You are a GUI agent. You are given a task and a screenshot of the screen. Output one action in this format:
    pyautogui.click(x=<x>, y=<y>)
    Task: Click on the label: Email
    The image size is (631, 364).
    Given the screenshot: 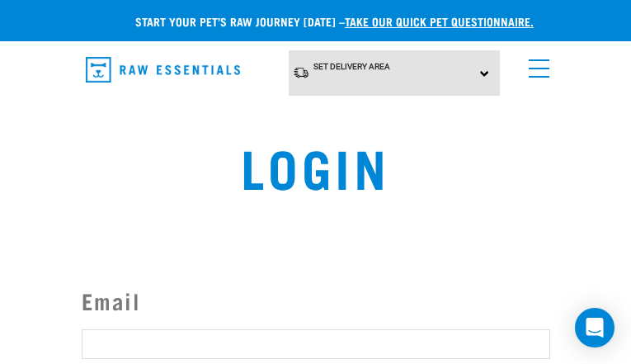 What is the action you would take?
    pyautogui.click(x=316, y=300)
    